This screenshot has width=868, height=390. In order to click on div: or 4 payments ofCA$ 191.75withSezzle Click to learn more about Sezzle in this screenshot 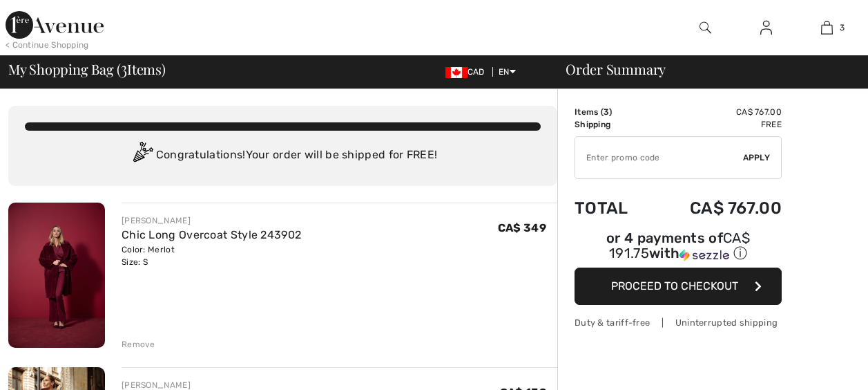, I will do `click(679, 250)`.